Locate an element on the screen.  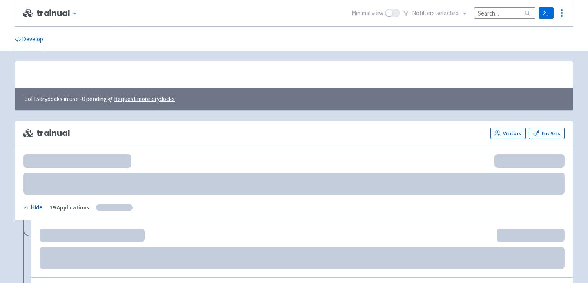
span: 3 of 15 drydocks in use - 0 pending is located at coordinates (100, 99).